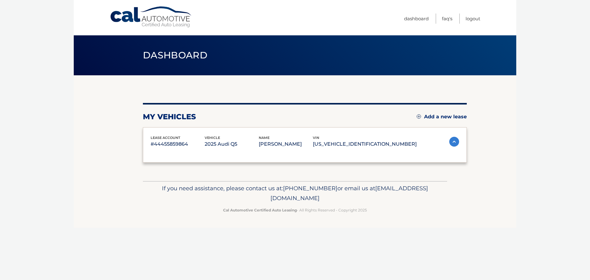 This screenshot has height=280, width=590. Describe the element at coordinates (212, 138) in the screenshot. I see `span: vehicle` at that location.